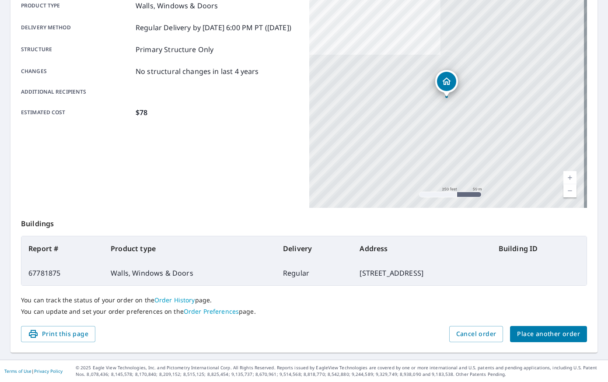 This screenshot has height=382, width=608. Describe the element at coordinates (58, 334) in the screenshot. I see `span: Print this page` at that location.